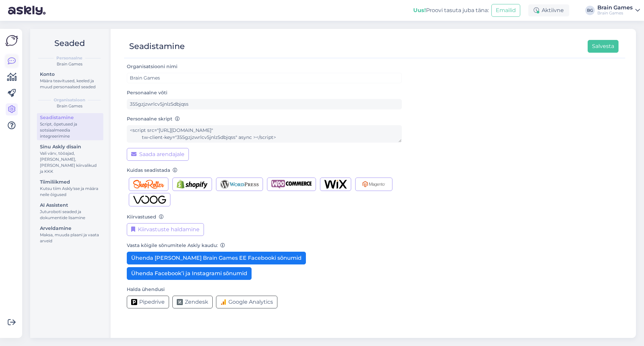  Describe the element at coordinates (246, 302) in the screenshot. I see `button: Google Analytics` at that location.